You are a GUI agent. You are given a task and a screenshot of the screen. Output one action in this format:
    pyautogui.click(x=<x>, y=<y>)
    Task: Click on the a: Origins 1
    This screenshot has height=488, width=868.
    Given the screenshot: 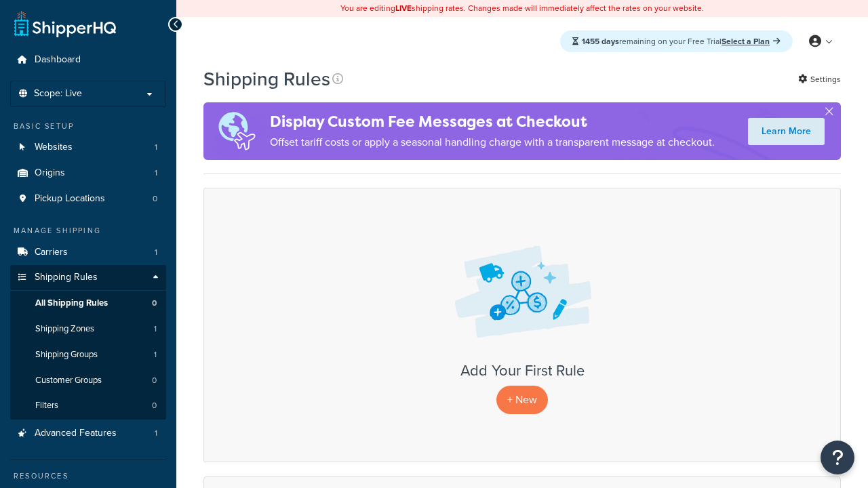 What is the action you would take?
    pyautogui.click(x=88, y=173)
    